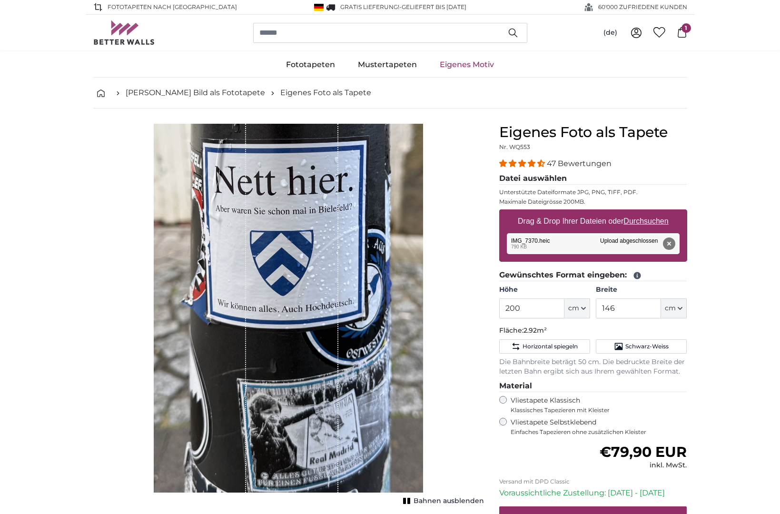  Describe the element at coordinates (643, 452) in the screenshot. I see `span: €79,90 EUR` at that location.